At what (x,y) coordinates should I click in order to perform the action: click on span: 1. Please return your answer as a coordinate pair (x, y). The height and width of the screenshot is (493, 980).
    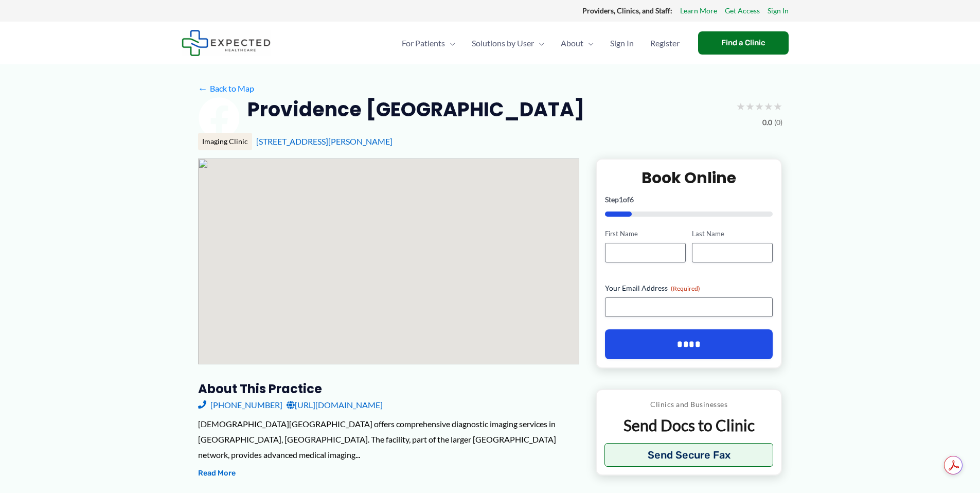
    Looking at the image, I should click on (621, 199).